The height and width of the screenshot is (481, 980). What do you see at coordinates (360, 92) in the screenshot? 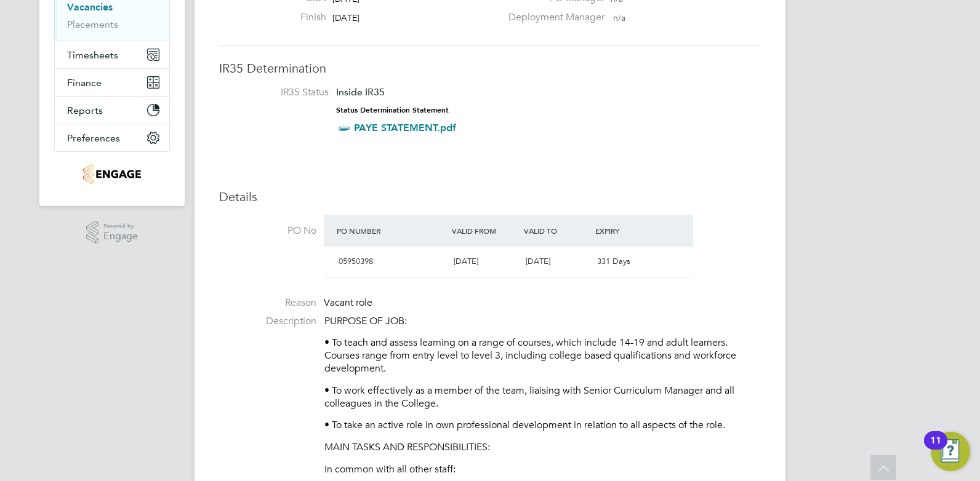
I see `span: Inside IR35` at bounding box center [360, 92].